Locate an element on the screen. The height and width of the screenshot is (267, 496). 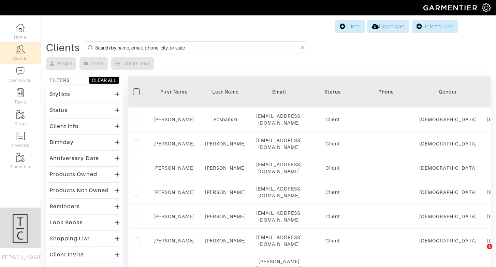
div: Email is located at coordinates (279, 92).